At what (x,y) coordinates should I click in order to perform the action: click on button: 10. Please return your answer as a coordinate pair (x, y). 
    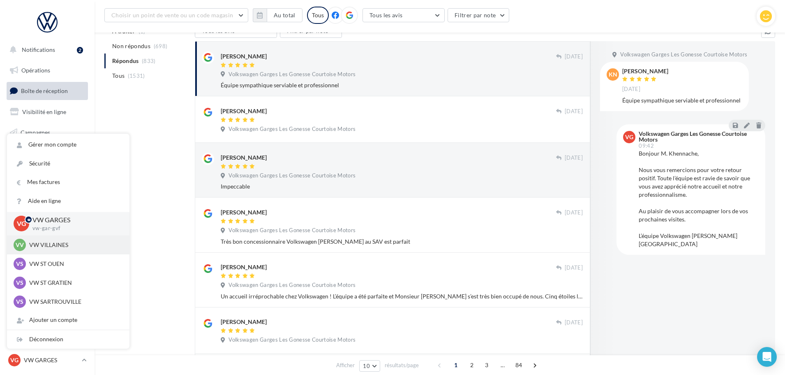
    Looking at the image, I should click on (370, 365).